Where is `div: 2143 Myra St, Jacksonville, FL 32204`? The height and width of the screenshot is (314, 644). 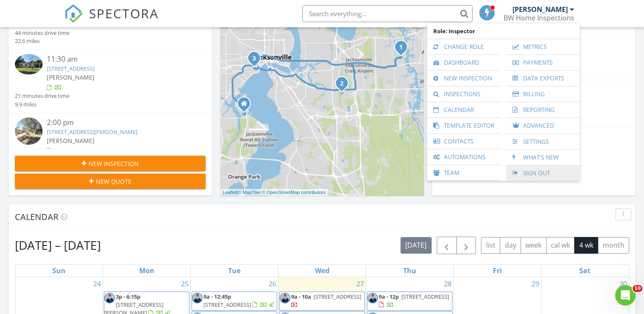 div: 2143 Myra St, Jacksonville, FL 32204 is located at coordinates (257, 60).